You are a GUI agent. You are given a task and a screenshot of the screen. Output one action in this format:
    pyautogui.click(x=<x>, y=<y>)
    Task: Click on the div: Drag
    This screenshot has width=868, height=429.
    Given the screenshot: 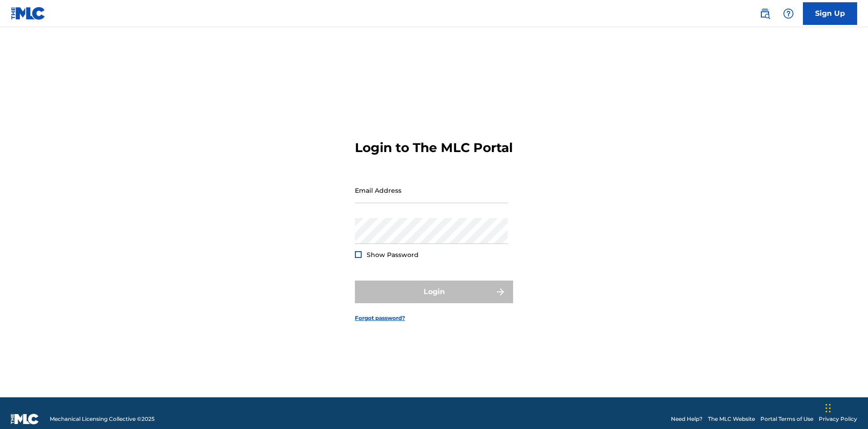 What is the action you would take?
    pyautogui.click(x=828, y=408)
    